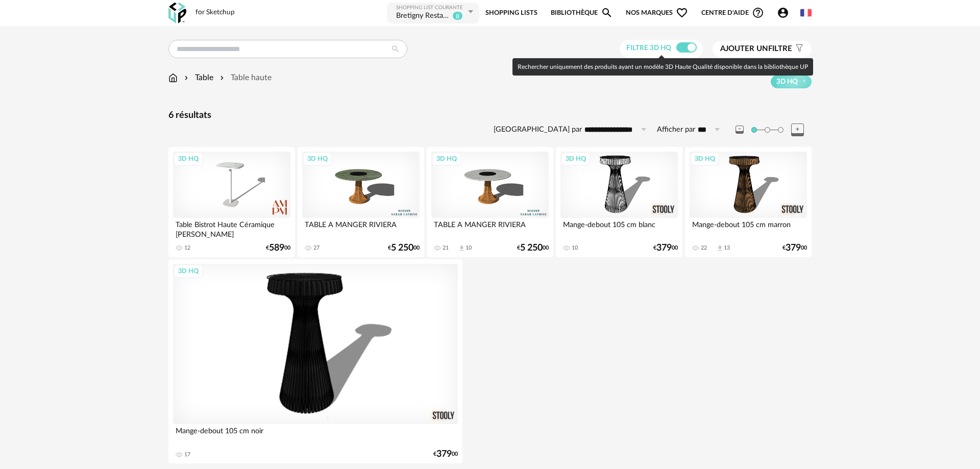 Image resolution: width=980 pixels, height=469 pixels. Describe the element at coordinates (215, 13) in the screenshot. I see `div: for Sketchup` at that location.